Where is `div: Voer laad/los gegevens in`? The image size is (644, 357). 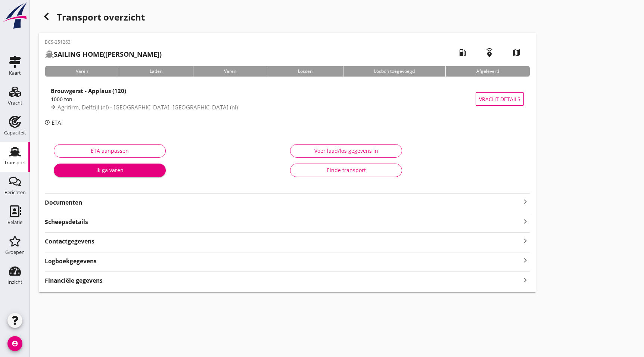 div: Voer laad/los gegevens in is located at coordinates (346, 151).